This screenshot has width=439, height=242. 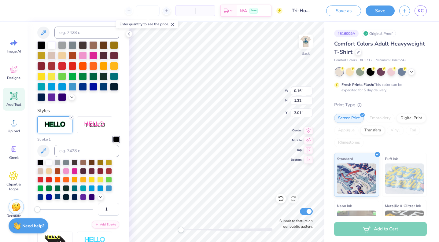 What do you see at coordinates (14, 78) in the screenshot?
I see `span: Designs` at bounding box center [14, 78].